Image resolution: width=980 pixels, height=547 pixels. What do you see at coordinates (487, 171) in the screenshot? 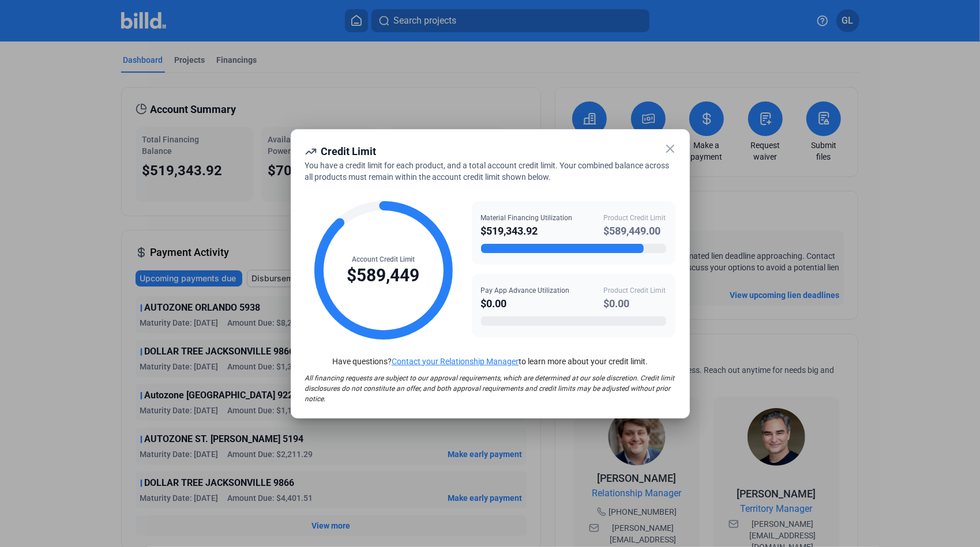
I see `span: You have a credit limit for each product, and a total account credit limit. Your combined balance...` at bounding box center [487, 171].